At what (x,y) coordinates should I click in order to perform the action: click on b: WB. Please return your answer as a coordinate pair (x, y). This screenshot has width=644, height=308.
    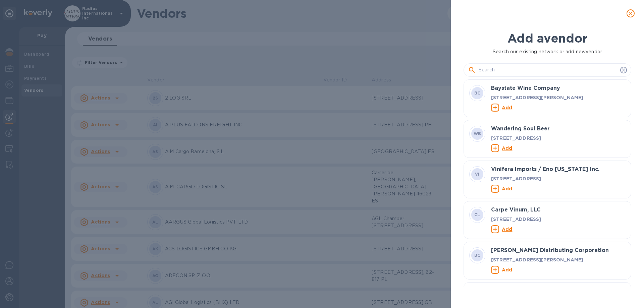
    Looking at the image, I should click on (477, 133).